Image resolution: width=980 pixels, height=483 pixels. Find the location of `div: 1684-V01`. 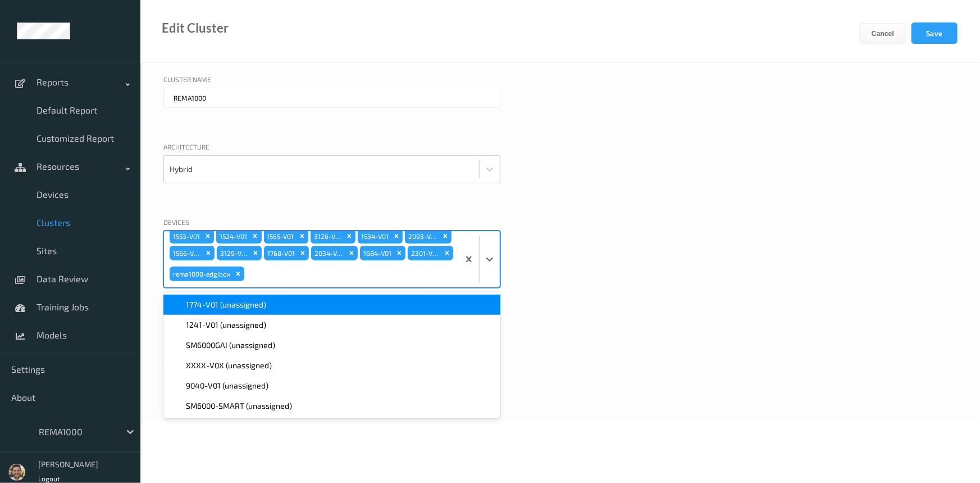

div: 1684-V01 is located at coordinates (376, 253).